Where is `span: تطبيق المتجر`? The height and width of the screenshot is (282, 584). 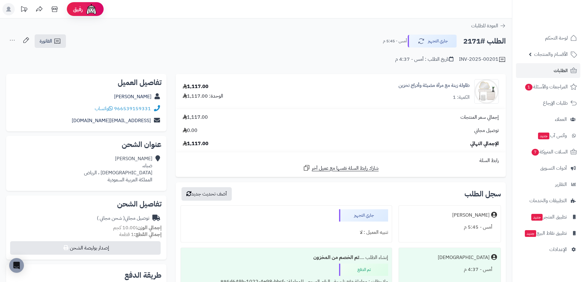
span: تطبيق المتجر is located at coordinates (549, 217).